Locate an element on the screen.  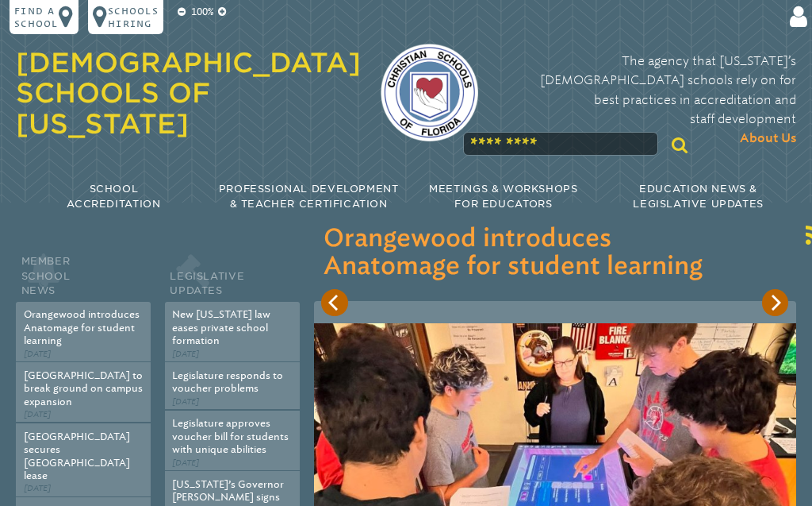
span: School Accreditation is located at coordinates (113, 195).